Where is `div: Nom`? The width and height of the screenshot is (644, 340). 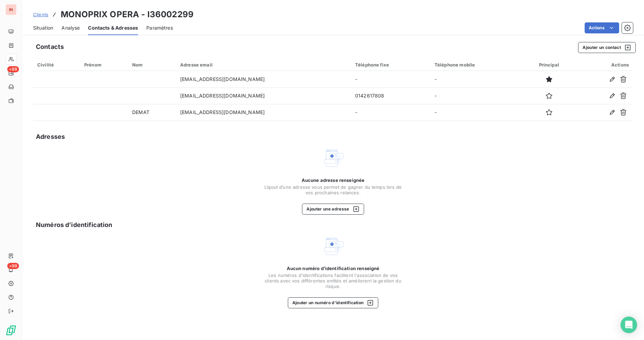 div: Nom is located at coordinates (152, 64).